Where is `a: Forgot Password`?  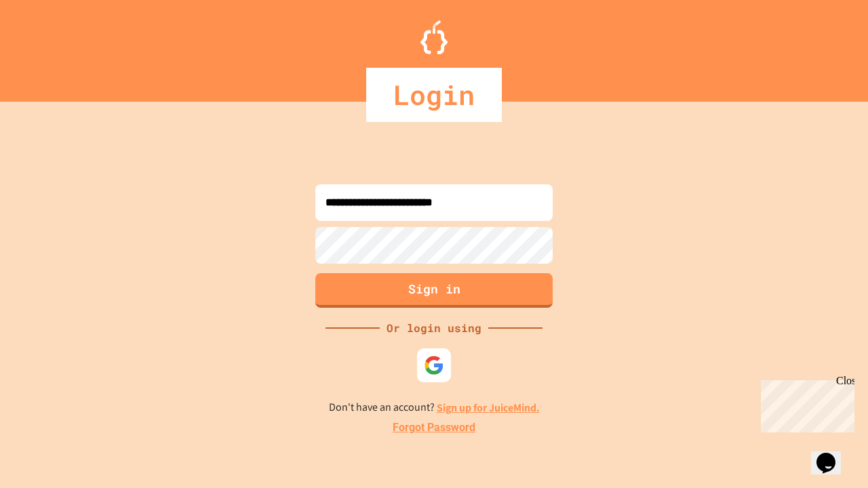
a: Forgot Password is located at coordinates (434, 427).